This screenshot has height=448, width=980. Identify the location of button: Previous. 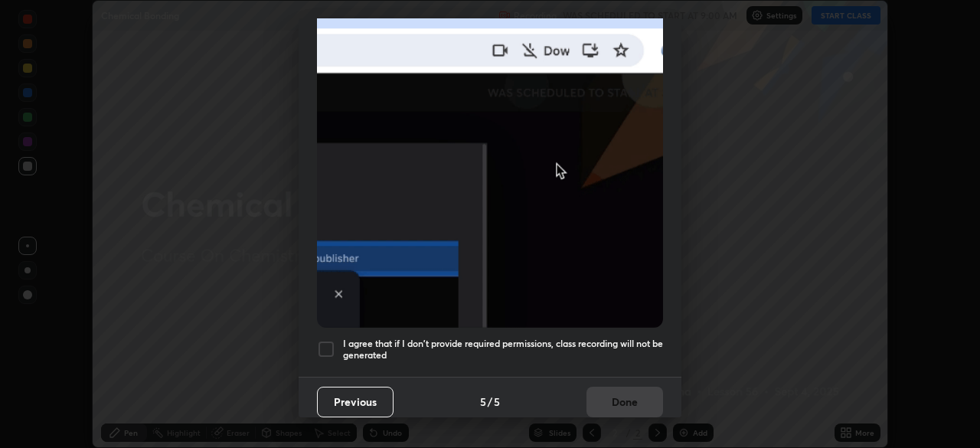
(355, 402).